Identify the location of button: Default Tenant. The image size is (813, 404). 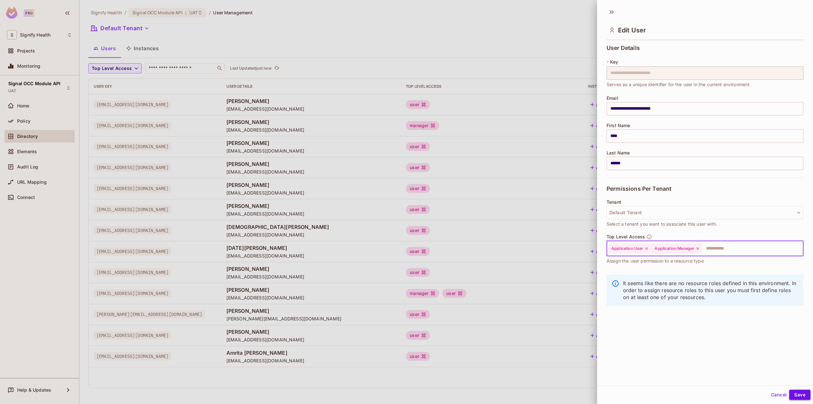
(705, 213).